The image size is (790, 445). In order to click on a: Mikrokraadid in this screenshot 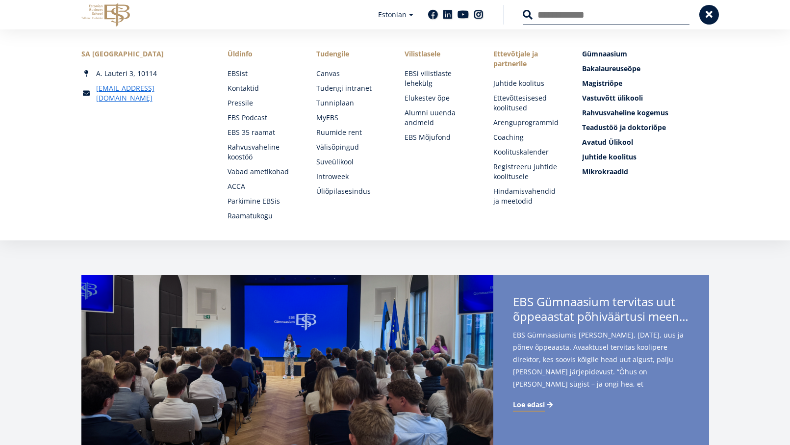, I will do `click(645, 172)`.